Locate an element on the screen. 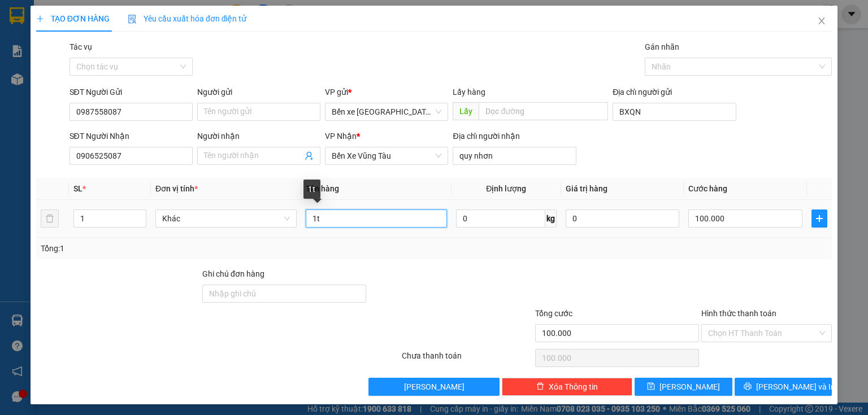 The image size is (868, 415). span: Tổng cước is located at coordinates (553, 313).